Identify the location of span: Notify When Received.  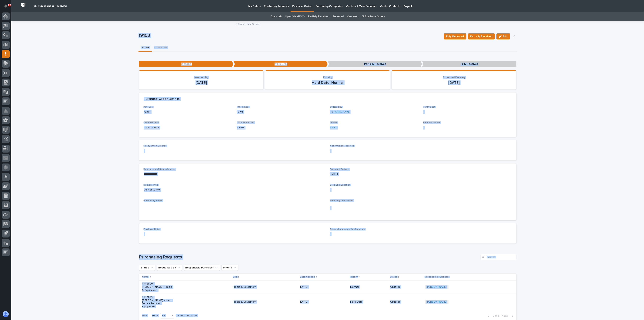
(342, 146).